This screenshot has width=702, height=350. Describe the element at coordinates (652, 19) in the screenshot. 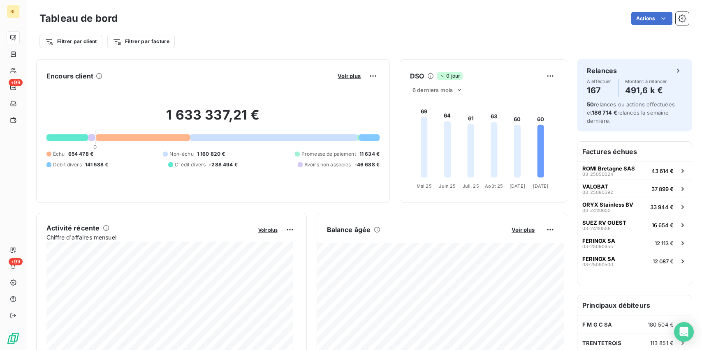

I see `button: Actions` at that location.